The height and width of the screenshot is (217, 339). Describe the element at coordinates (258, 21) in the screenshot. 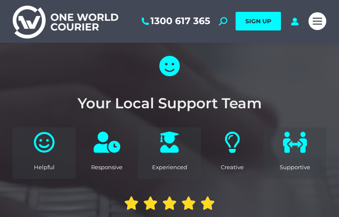

I see `a: SIGN UP` at that location.